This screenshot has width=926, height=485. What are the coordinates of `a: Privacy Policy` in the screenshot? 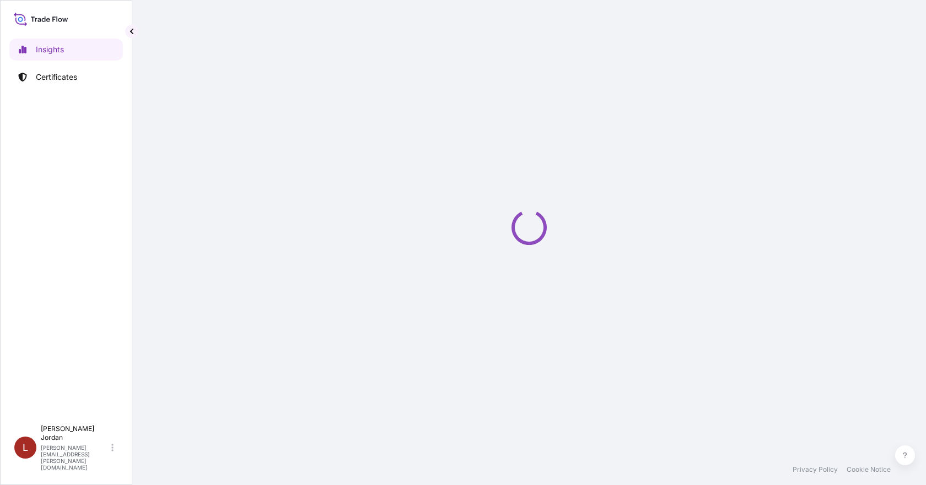 It's located at (815, 470).